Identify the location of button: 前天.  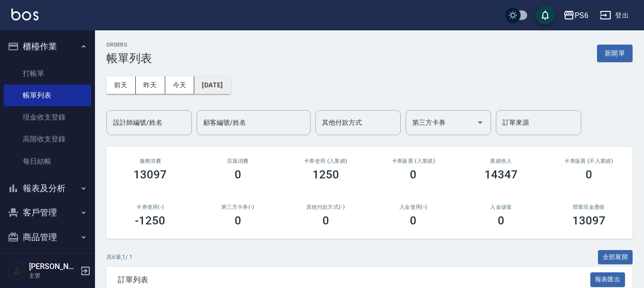
(121, 85).